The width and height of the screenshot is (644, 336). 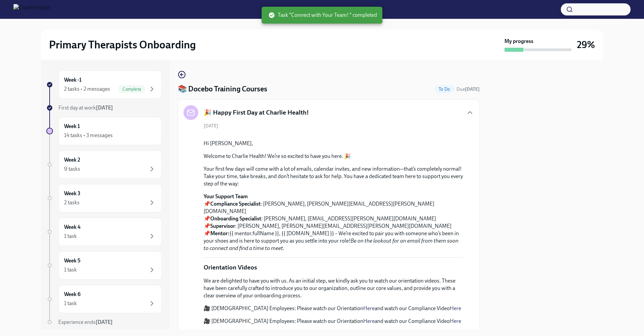 What do you see at coordinates (72, 227) in the screenshot?
I see `h6: Week 4` at bounding box center [72, 227].